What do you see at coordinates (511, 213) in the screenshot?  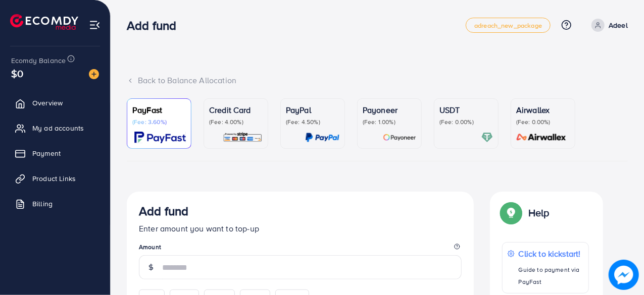 I see `img: Popup guide` at bounding box center [511, 213].